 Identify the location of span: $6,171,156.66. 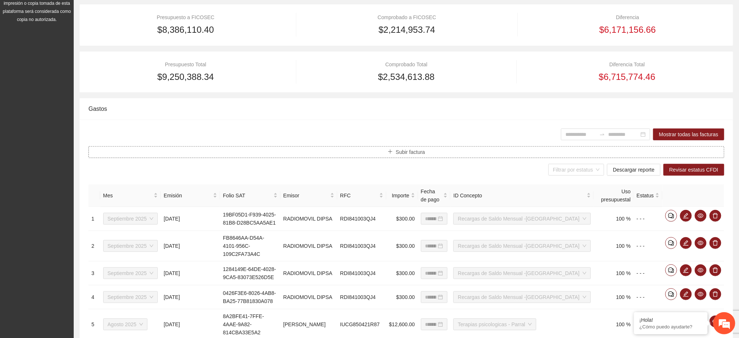
(627, 30).